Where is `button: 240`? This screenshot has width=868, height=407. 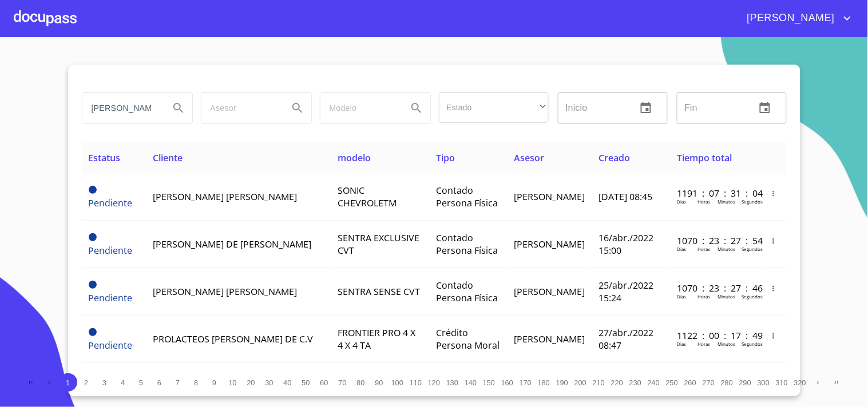 button: 240 is located at coordinates (654, 383).